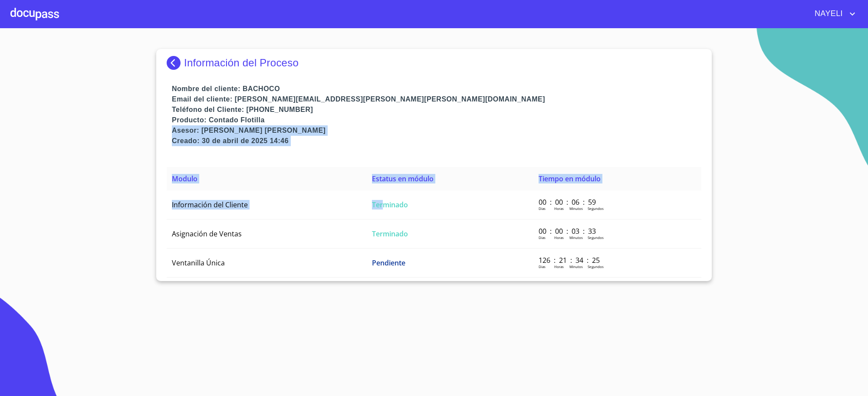 The height and width of the screenshot is (396, 868). I want to click on span: Pendiente, so click(388, 263).